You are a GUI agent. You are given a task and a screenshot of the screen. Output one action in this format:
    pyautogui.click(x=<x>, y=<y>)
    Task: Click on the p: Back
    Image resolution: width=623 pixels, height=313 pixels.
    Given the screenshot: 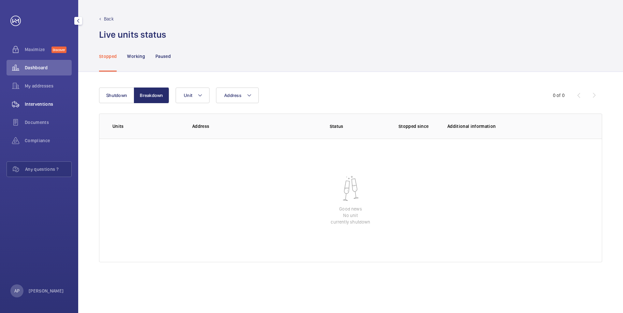 What is the action you would take?
    pyautogui.click(x=109, y=19)
    